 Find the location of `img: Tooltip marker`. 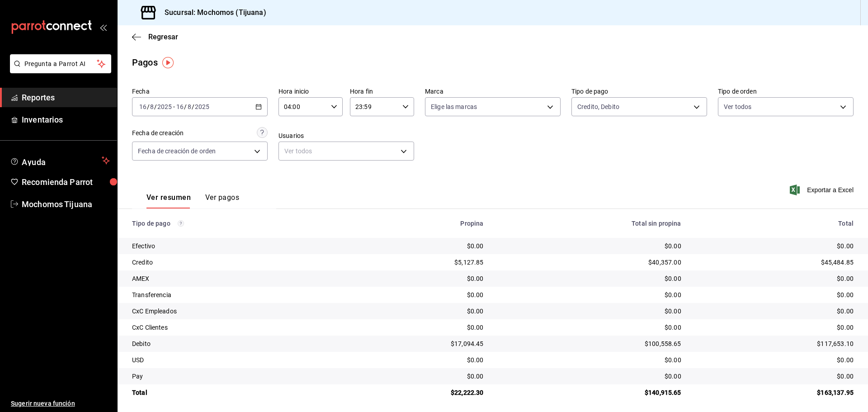

img: Tooltip marker is located at coordinates (168, 62).